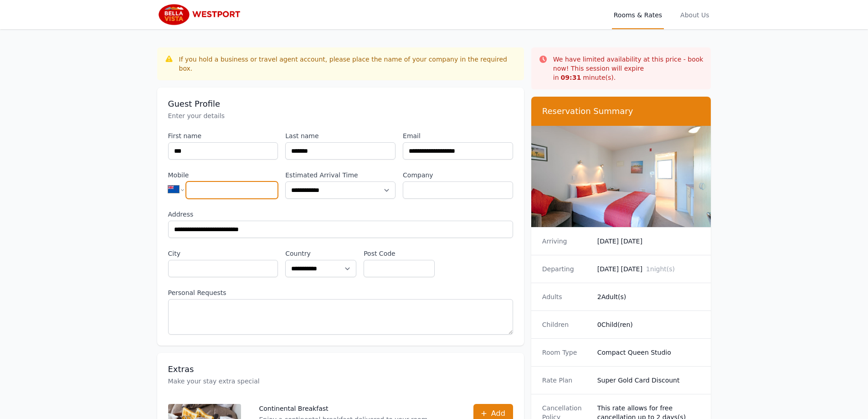 The height and width of the screenshot is (419, 868). I want to click on dt: Adults, so click(566, 297).